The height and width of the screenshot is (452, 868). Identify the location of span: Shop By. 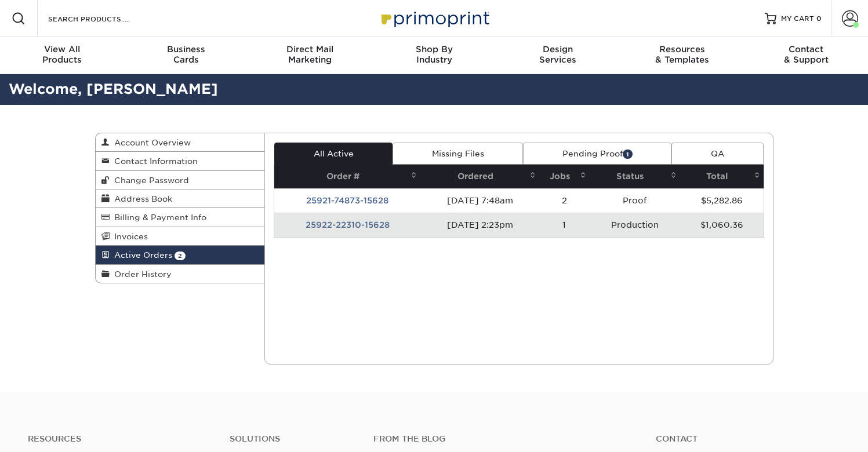
(434, 49).